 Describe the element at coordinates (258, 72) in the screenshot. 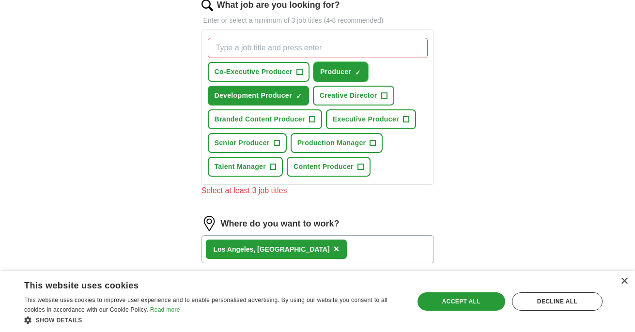

I see `button: Co-Executive Producer` at that location.